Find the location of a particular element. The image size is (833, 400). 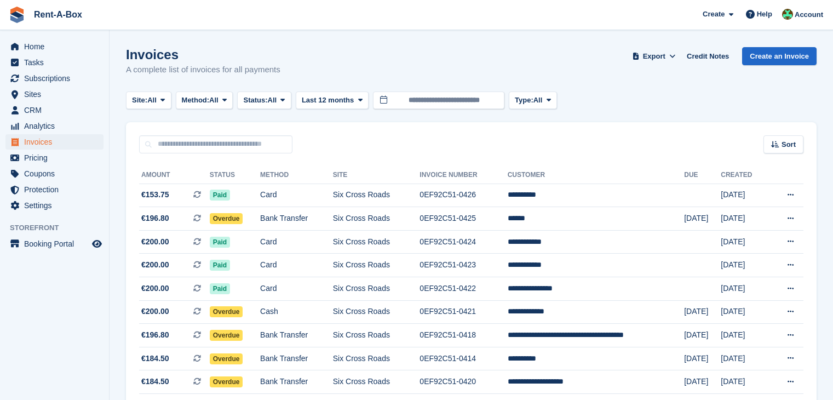

span: Settings is located at coordinates (57, 205).